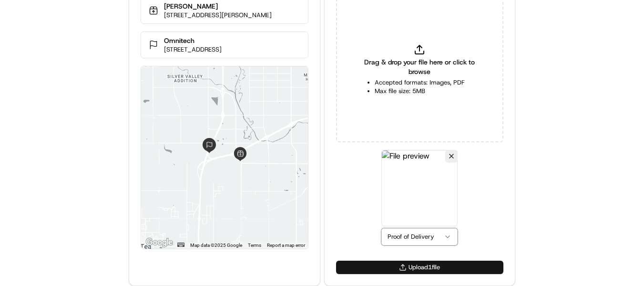 The width and height of the screenshot is (644, 286). Describe the element at coordinates (419, 91) in the screenshot. I see `li: Max file size: 5MB` at that location.